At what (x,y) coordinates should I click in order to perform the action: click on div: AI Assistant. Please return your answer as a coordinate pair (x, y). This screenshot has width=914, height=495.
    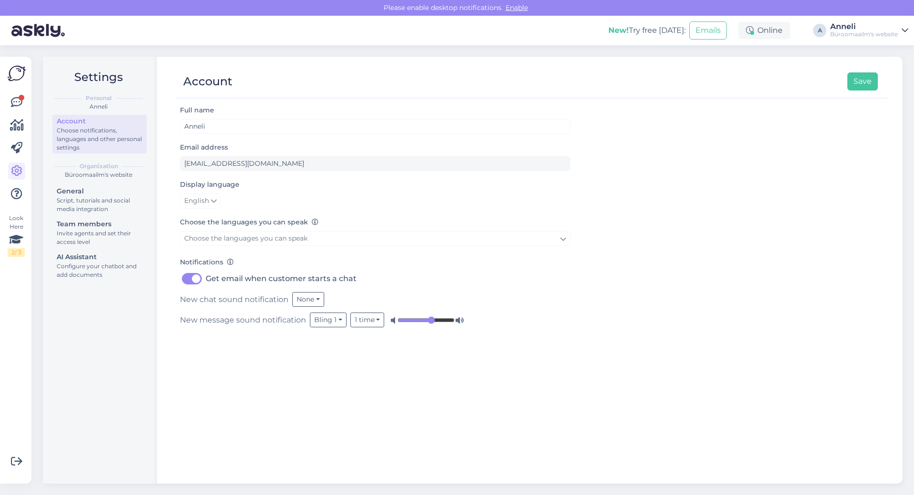
    Looking at the image, I should click on (100, 257).